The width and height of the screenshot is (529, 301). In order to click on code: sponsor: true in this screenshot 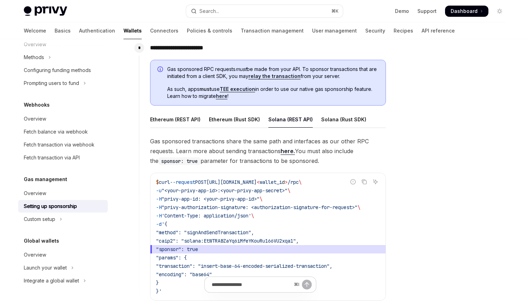, I will do `click(180, 161)`.